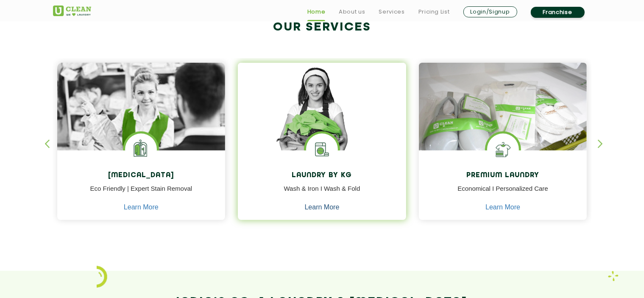  What do you see at coordinates (503, 193) in the screenshot?
I see `p: Economical I Personalized Care` at bounding box center [503, 193].